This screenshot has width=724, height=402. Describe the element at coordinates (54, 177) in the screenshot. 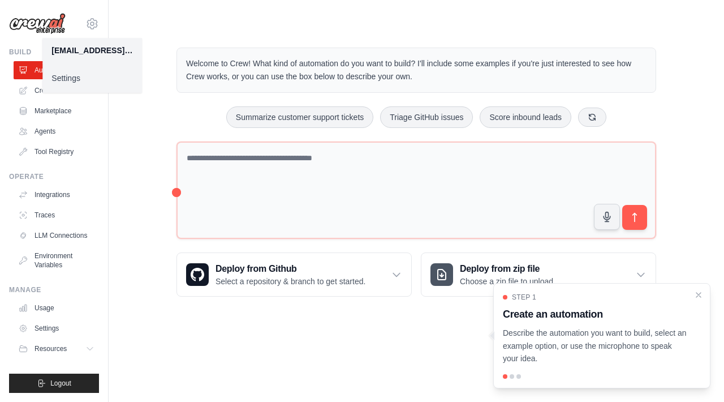

I see `div: Operate` at that location.